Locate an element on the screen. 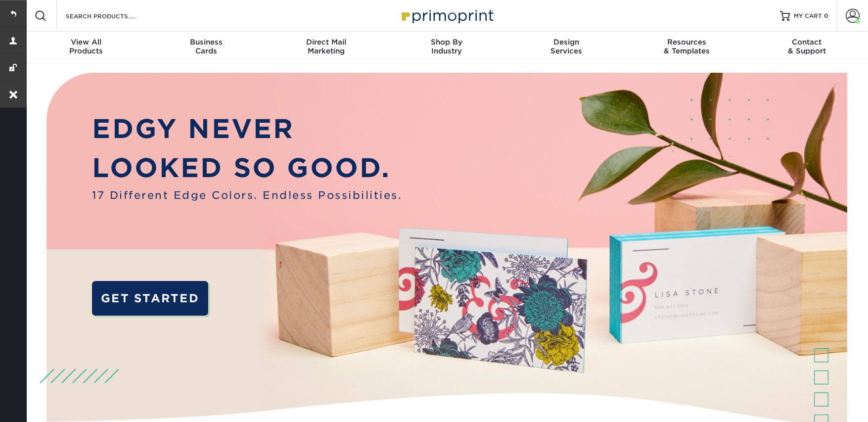 This screenshot has width=868, height=422. span: MY CART is located at coordinates (808, 16).